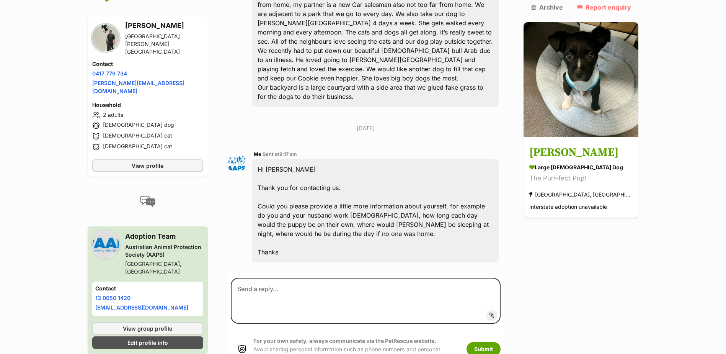  I want to click on img: Archer, so click(581, 80).